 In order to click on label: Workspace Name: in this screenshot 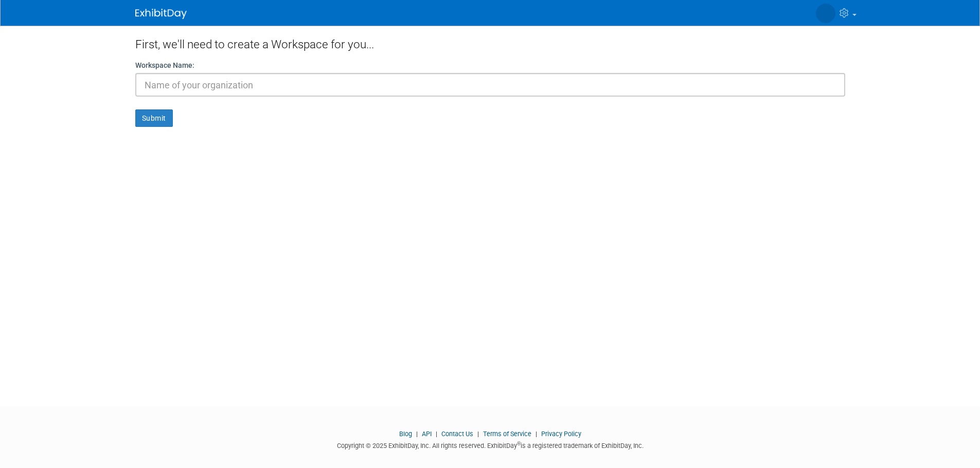, I will do `click(165, 65)`.